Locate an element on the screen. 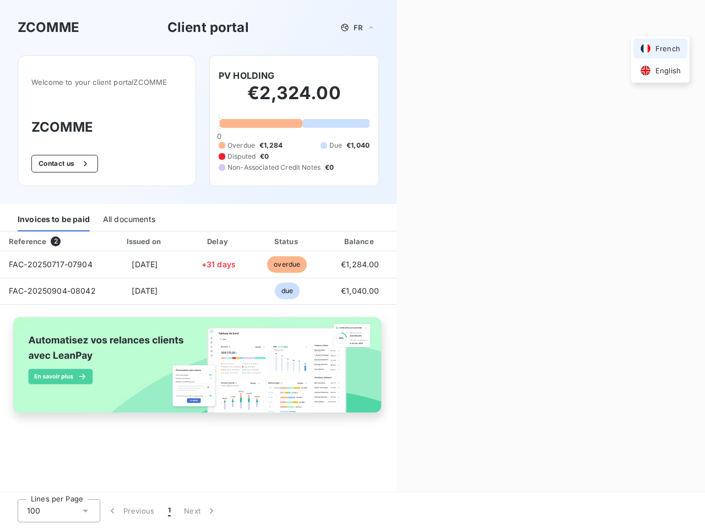 The height and width of the screenshot is (529, 705). span: €1,284 is located at coordinates (271, 146).